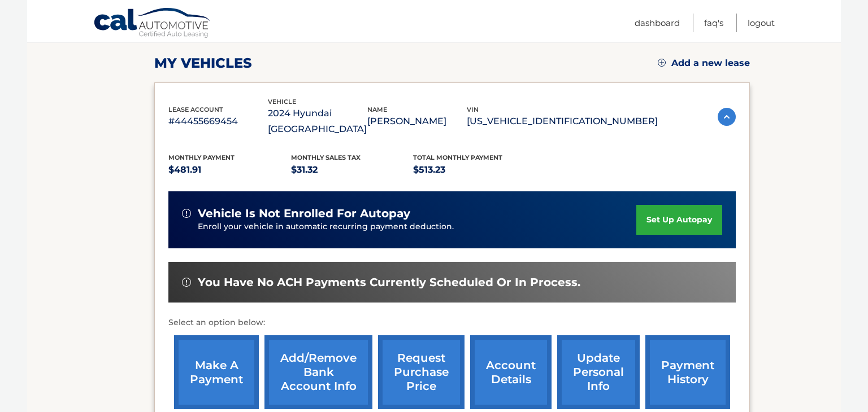  What do you see at coordinates (452, 323) in the screenshot?
I see `p: Select an option below:` at bounding box center [452, 323].